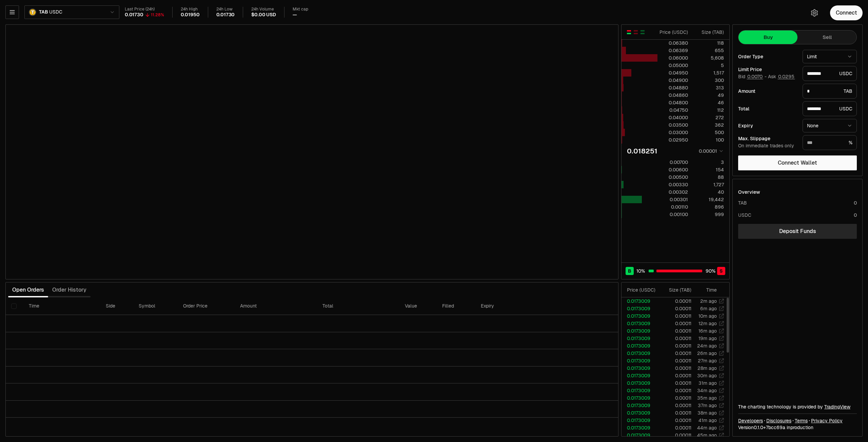 The width and height of the screenshot is (868, 442). Describe the element at coordinates (755, 77) in the screenshot. I see `button: 0.0070` at that location.